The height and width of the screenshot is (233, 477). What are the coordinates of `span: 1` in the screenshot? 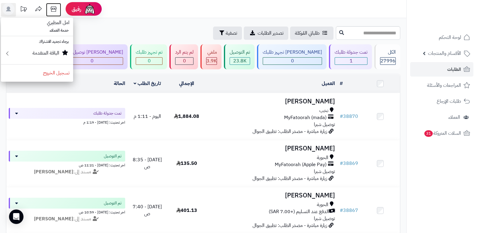 It's located at (351, 61).